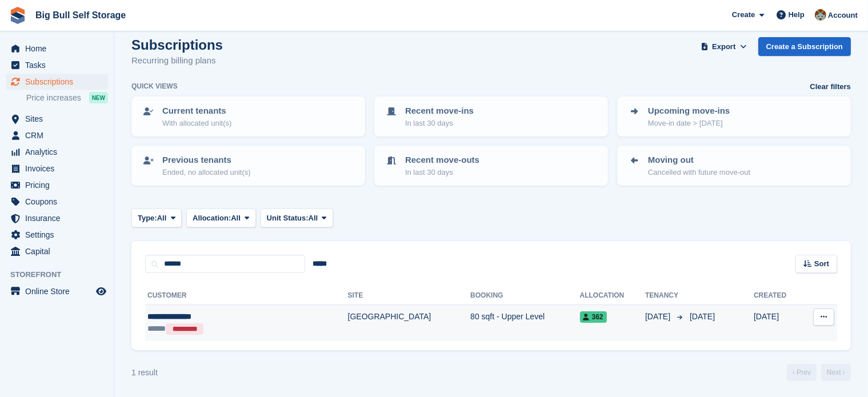  I want to click on a: Big Bull Self Storage, so click(81, 15).